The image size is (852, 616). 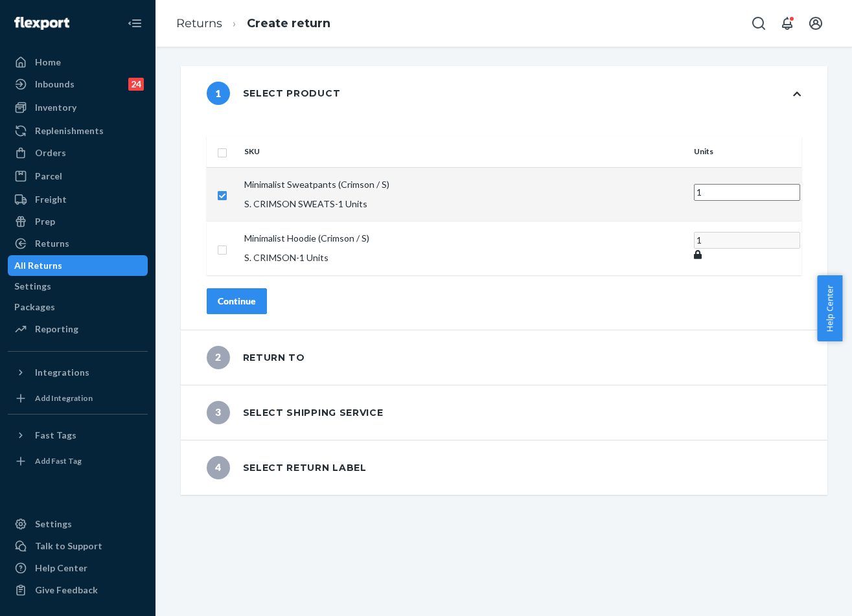 I want to click on button: Integrations, so click(x=78, y=372).